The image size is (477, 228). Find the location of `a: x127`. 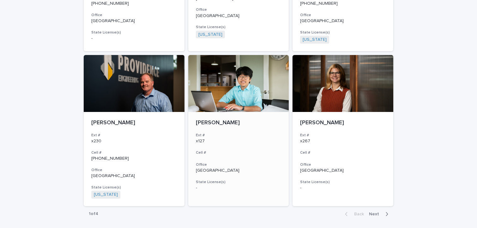

a: x127 is located at coordinates (200, 141).